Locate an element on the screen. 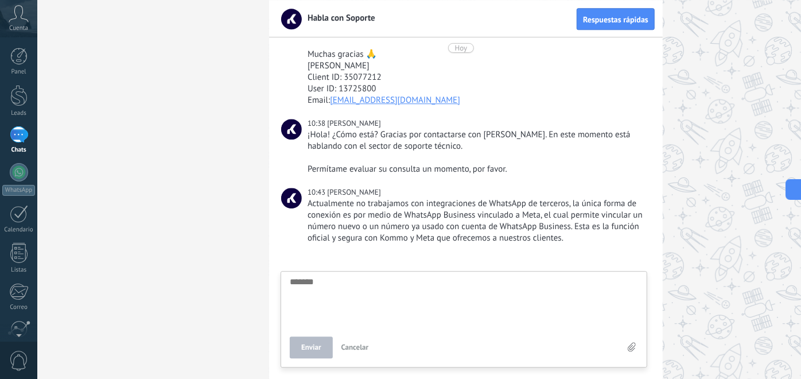  div: Panel is located at coordinates (19, 72).